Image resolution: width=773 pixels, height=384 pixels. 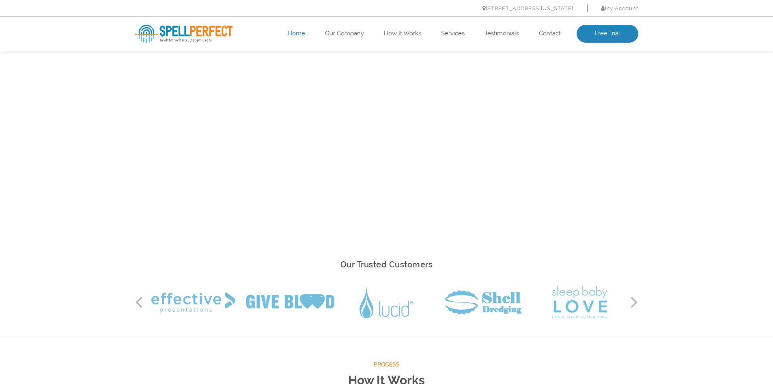 I want to click on img: Sleep Baby Love, so click(x=580, y=302).